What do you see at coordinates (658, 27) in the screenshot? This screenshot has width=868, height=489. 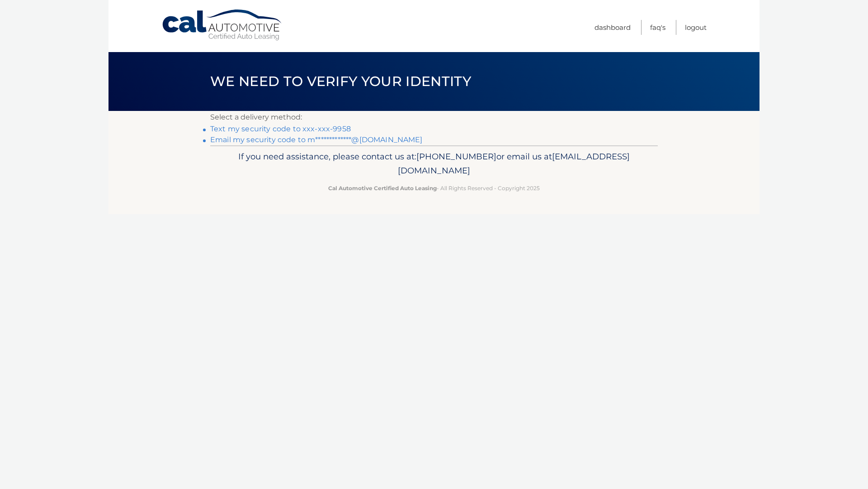 I see `a: FAQ's` at bounding box center [658, 27].